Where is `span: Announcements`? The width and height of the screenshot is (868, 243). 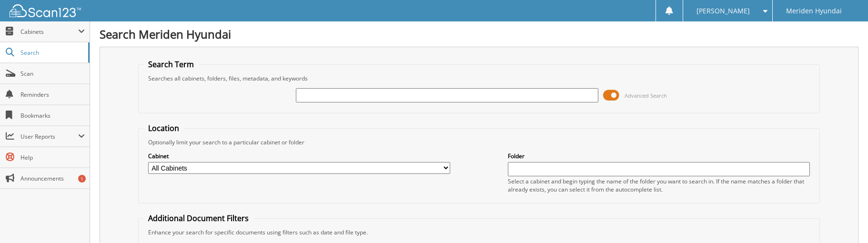
span: Announcements is located at coordinates (52, 178).